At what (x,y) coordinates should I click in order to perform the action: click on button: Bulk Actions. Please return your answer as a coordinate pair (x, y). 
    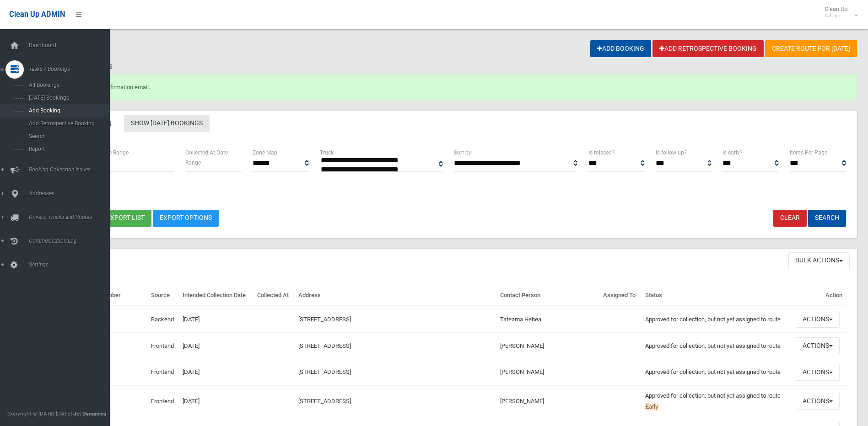
    Looking at the image, I should click on (819, 261).